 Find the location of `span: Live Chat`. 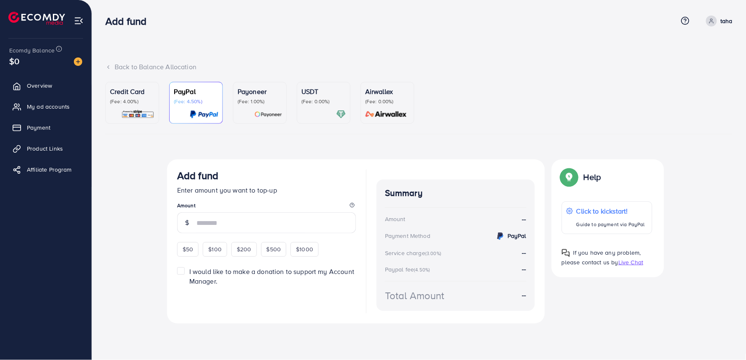

span: Live Chat is located at coordinates (630, 262).